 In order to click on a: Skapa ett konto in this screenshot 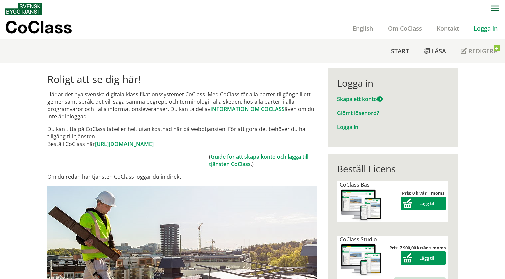, I will do `click(360, 99)`.